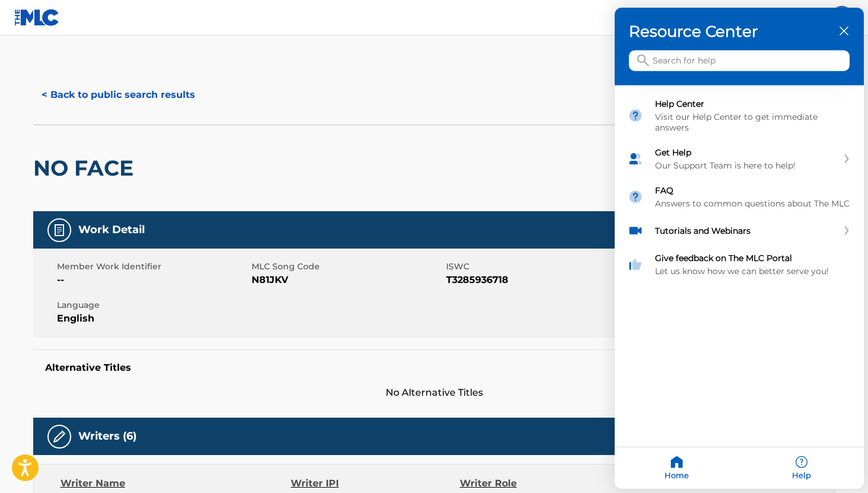  I want to click on div: entering resource center home, so click(739, 185).